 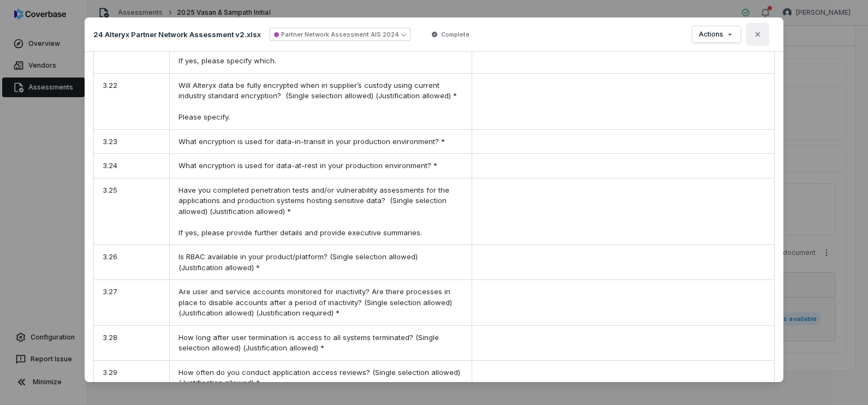 What do you see at coordinates (131, 166) in the screenshot?
I see `div: 3.24` at bounding box center [131, 166].